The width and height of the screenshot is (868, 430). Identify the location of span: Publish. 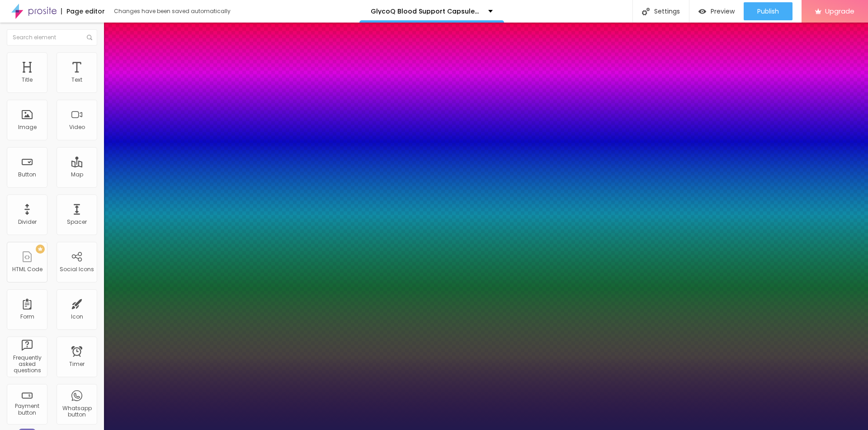
(768, 11).